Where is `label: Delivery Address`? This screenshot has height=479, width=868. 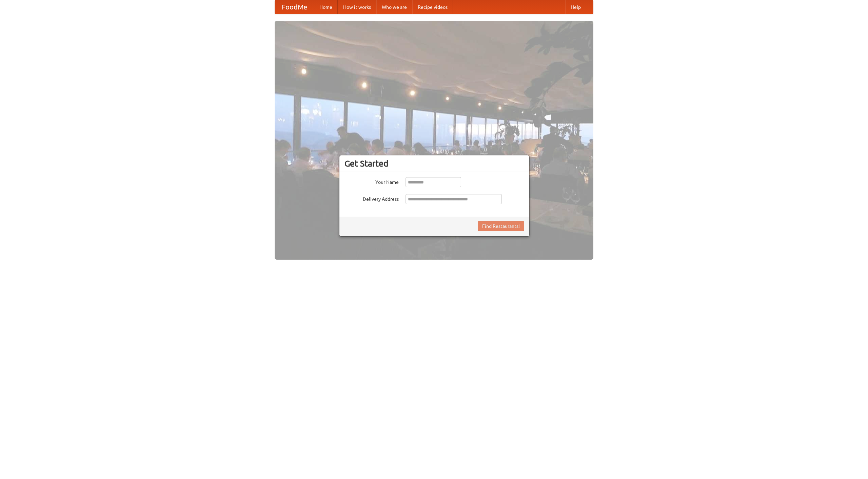 label: Delivery Address is located at coordinates (371, 198).